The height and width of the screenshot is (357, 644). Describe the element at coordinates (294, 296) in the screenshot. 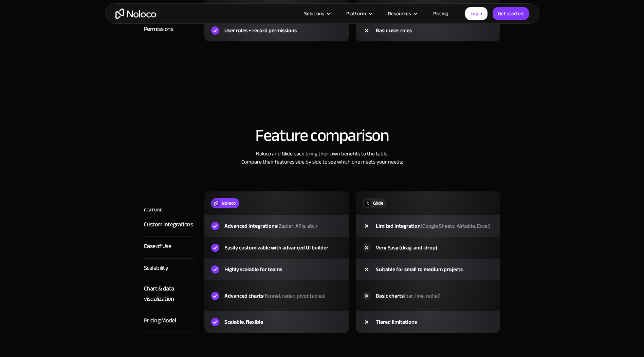

I see `span: (funnel, radar, pivot tables)` at that location.